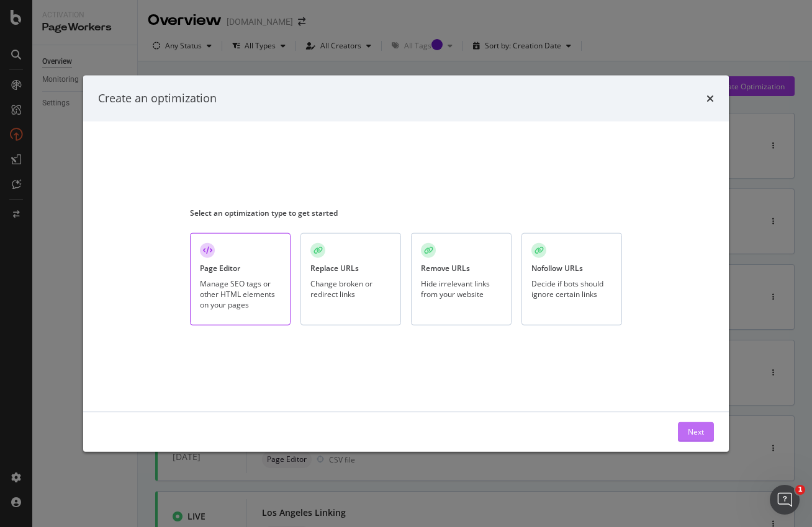 The image size is (812, 527). Describe the element at coordinates (406, 264) in the screenshot. I see `div: modal` at that location.